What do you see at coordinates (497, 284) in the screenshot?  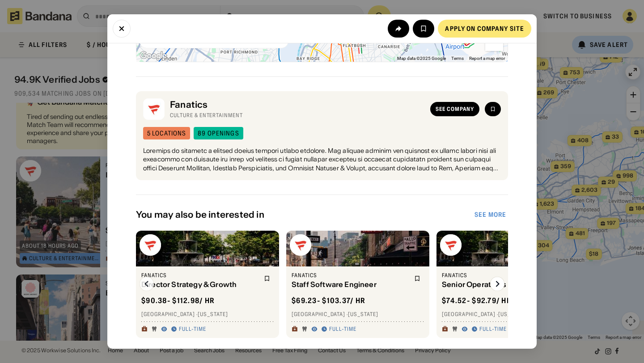 I see `img: Right Arrow` at bounding box center [497, 284].